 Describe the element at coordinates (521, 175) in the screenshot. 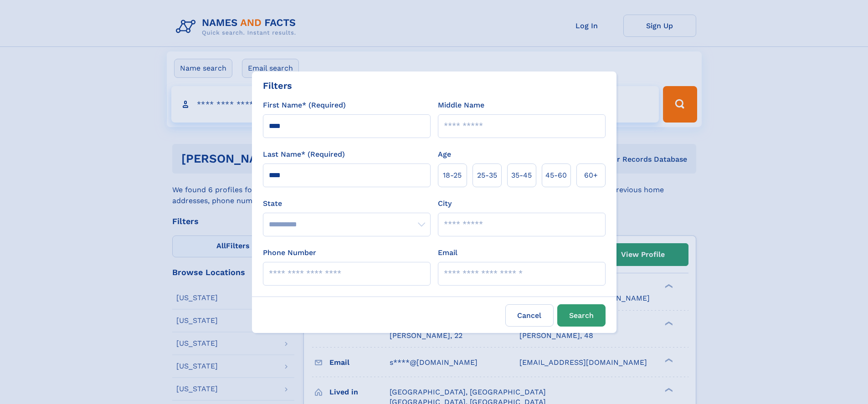

I see `span: 35‑45` at that location.